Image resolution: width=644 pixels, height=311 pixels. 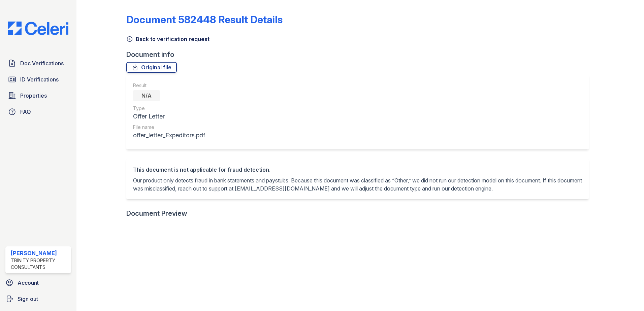 I want to click on img: CE_Logo_Blue-a8612792a0a2168367f1c8372b55b34899dd931a85d93a1a3d3e32e68fde9ad4.png, so click(x=38, y=28).